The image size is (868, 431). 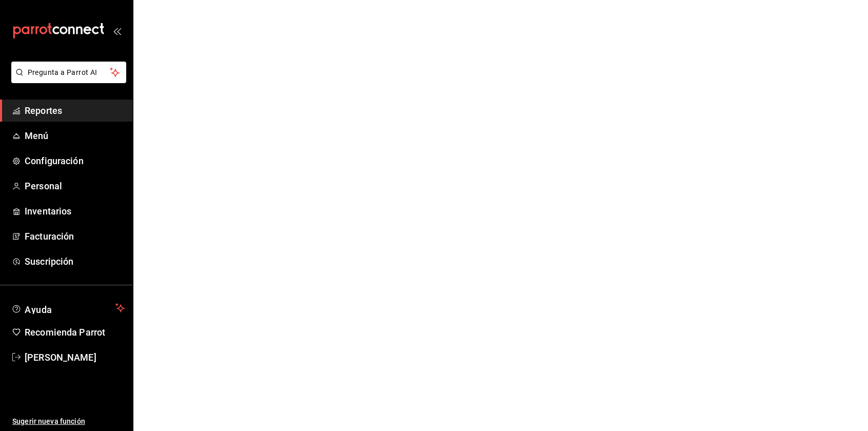 I want to click on span: Sugerir nueva función, so click(x=68, y=421).